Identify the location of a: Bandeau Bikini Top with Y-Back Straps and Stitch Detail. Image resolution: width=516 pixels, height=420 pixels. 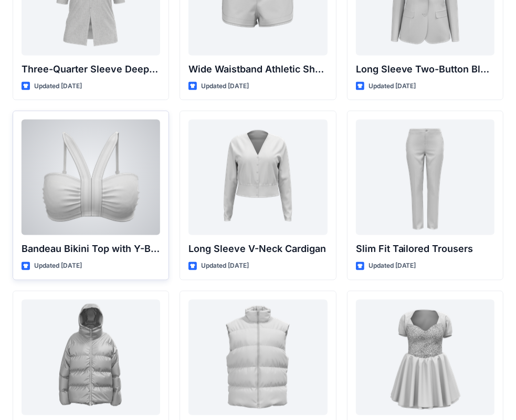
(91, 177).